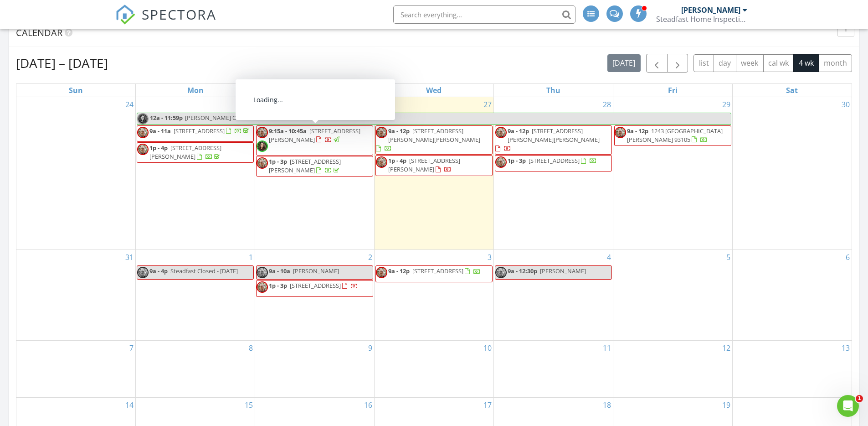 This screenshot has width=868, height=426. Describe the element at coordinates (792, 369) in the screenshot. I see `td: Go to September 13, 2025` at that location.